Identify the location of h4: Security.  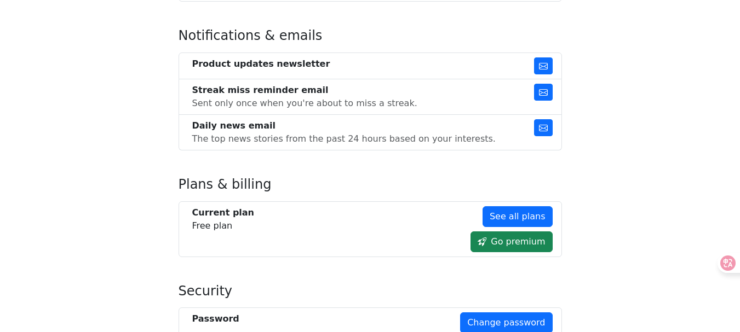
(370, 291).